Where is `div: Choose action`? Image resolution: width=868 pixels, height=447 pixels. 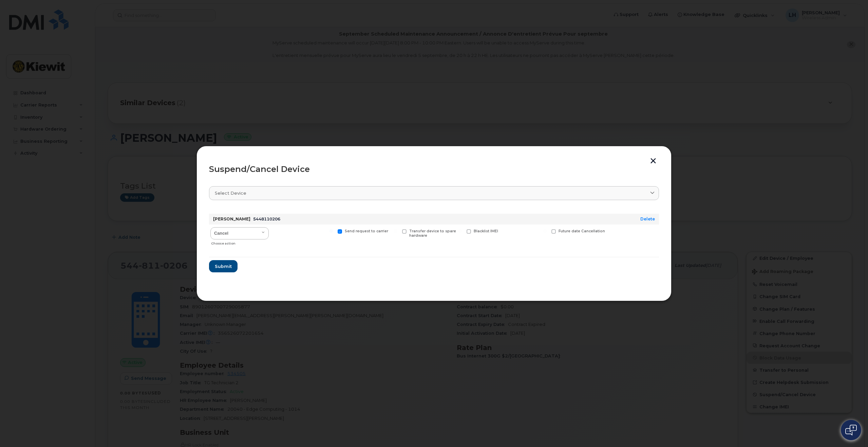
div: Choose action is located at coordinates (240, 242).